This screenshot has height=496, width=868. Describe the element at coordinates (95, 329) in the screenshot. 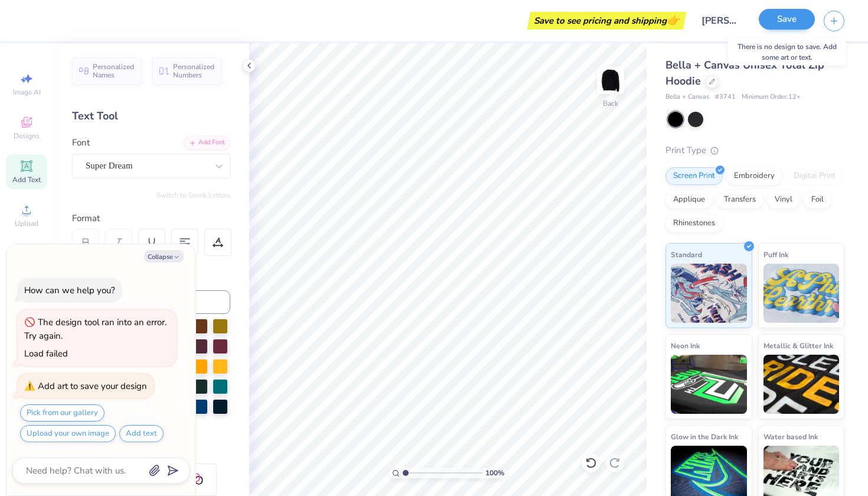

I see `div: The design tool ran into an error. Try again.` at that location.